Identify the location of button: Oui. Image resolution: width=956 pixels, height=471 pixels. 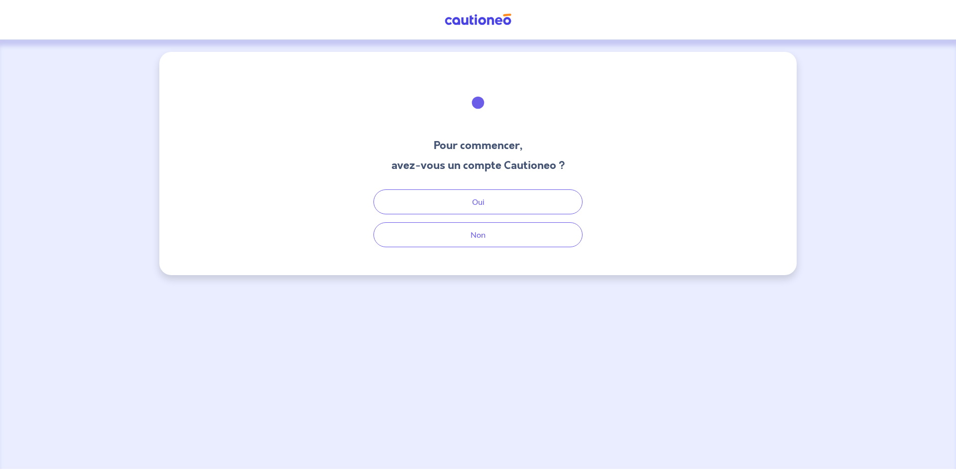
(478, 202).